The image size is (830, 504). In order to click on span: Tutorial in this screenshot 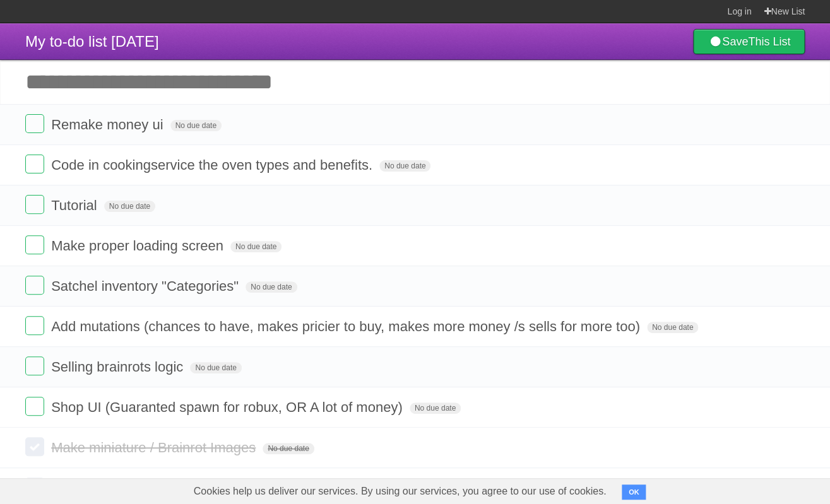, I will do `click(76, 205)`.